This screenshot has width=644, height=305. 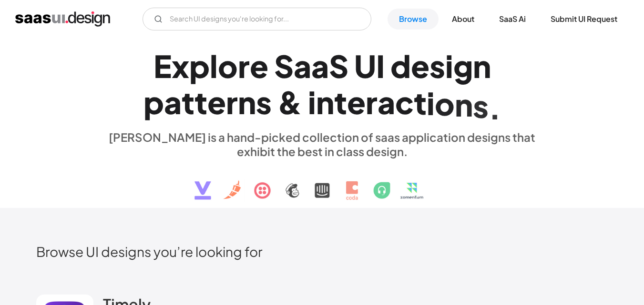 What do you see at coordinates (322, 252) in the screenshot?
I see `h2: Browse UI designs you’re looking for` at bounding box center [322, 252].